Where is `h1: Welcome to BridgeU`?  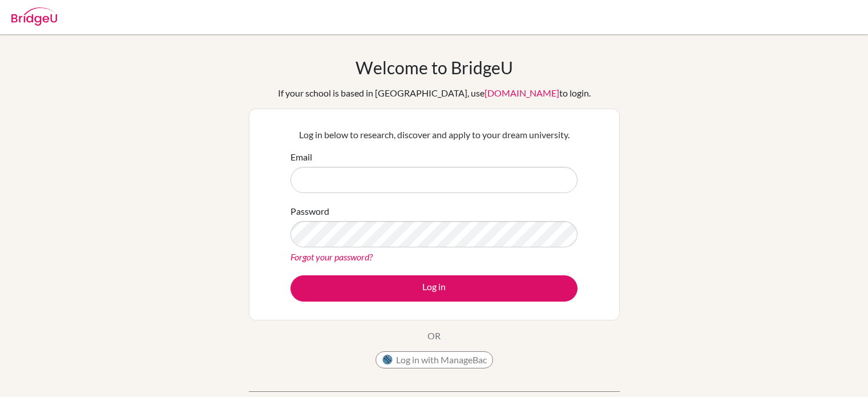 h1: Welcome to BridgeU is located at coordinates (434, 68).